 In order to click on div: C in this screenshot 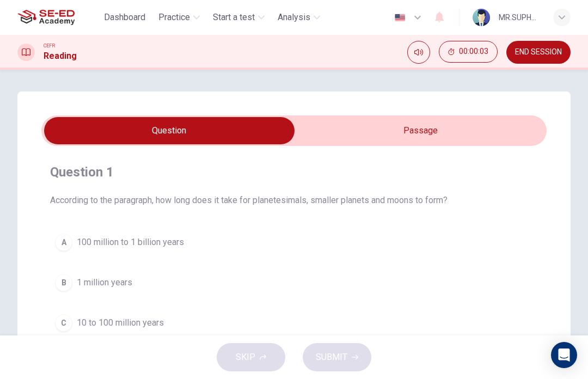, I will do `click(64, 323)`.